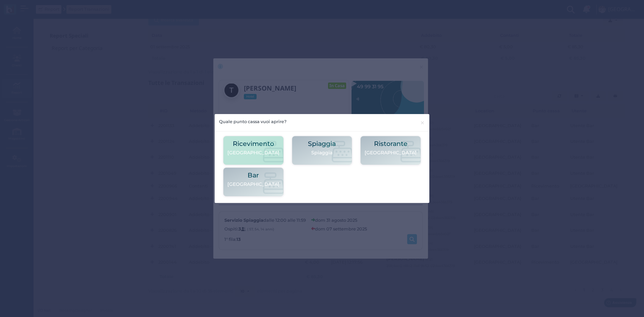  I want to click on span: Assistenza, so click(32, 8).